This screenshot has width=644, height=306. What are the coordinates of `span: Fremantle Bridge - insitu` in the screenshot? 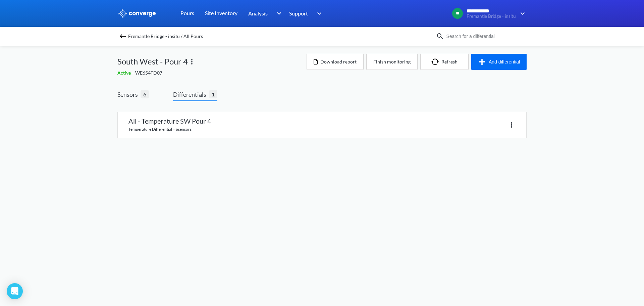 It's located at (491, 16).